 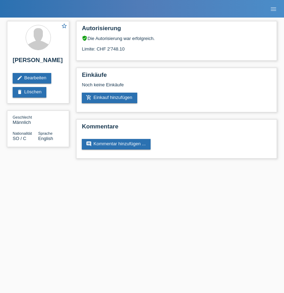 I want to click on span: Nationalität, so click(x=22, y=134).